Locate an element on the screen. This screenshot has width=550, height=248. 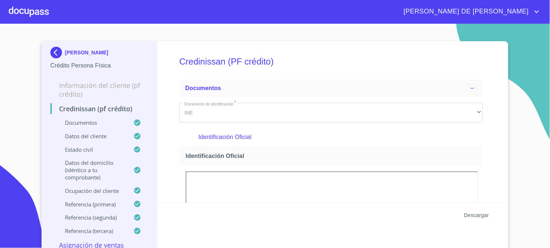
div: INE is located at coordinates (331, 113).